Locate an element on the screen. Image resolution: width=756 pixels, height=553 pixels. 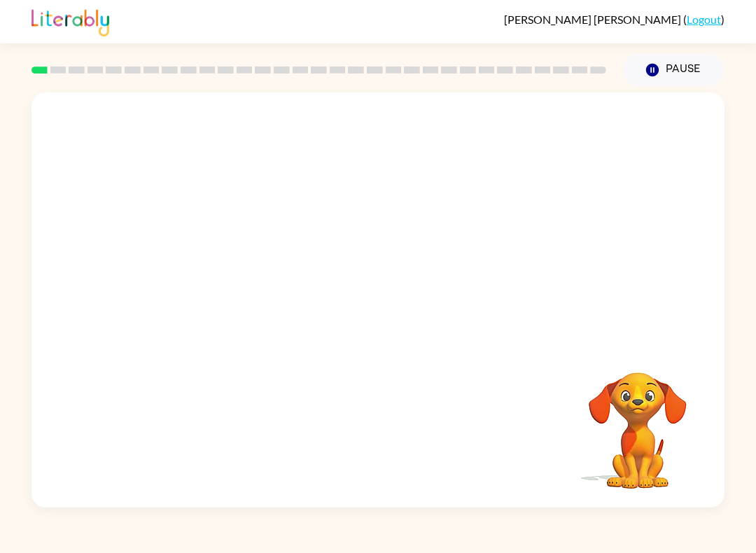
video: Your browser must support playing .mp4 files to use Literably. Please try using another browser. is located at coordinates (638, 420).